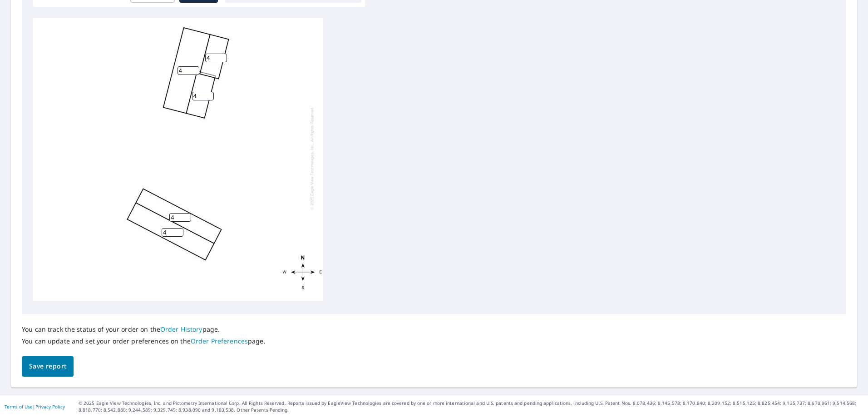 The width and height of the screenshot is (868, 418). What do you see at coordinates (19, 407) in the screenshot?
I see `a: Terms of Use` at bounding box center [19, 407].